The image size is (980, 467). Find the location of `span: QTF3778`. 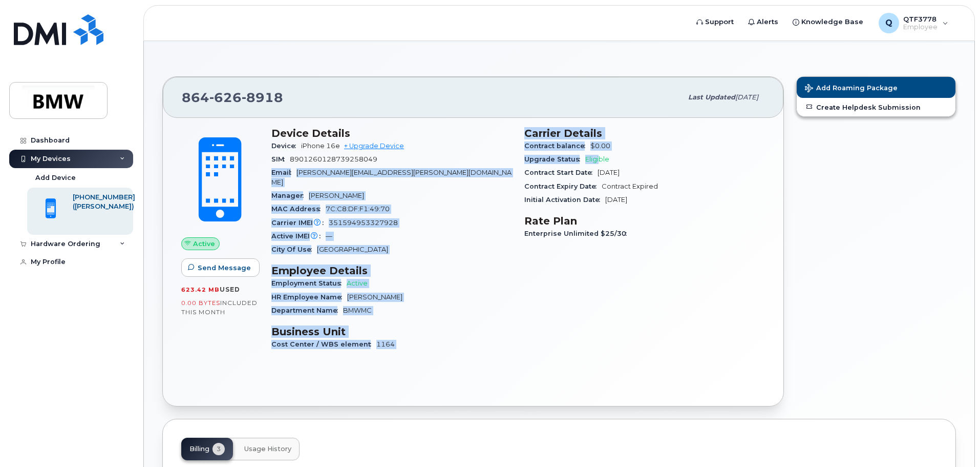

span: QTF3778 is located at coordinates (920, 19).